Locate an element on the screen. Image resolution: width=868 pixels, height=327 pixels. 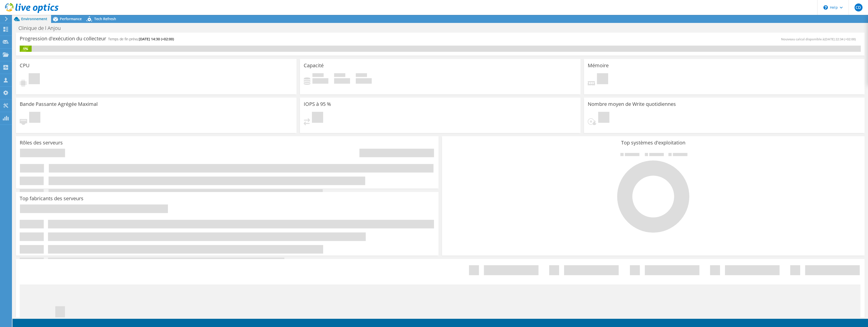
span: Performance is located at coordinates (71, 18).